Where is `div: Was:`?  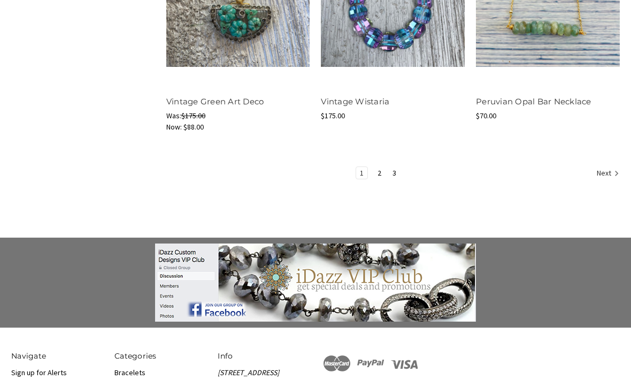
div: Was: is located at coordinates (238, 116).